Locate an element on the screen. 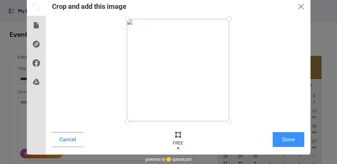  div: Direct Link is located at coordinates (36, 44).